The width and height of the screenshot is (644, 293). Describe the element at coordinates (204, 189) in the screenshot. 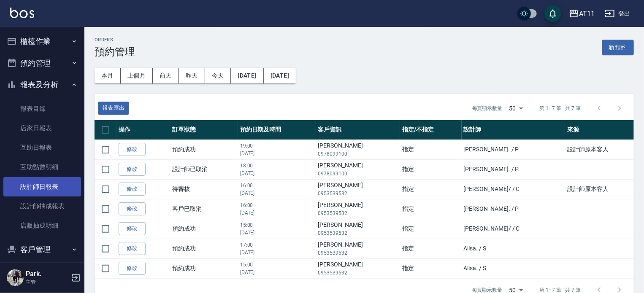

I see `td: 待審核` at that location.